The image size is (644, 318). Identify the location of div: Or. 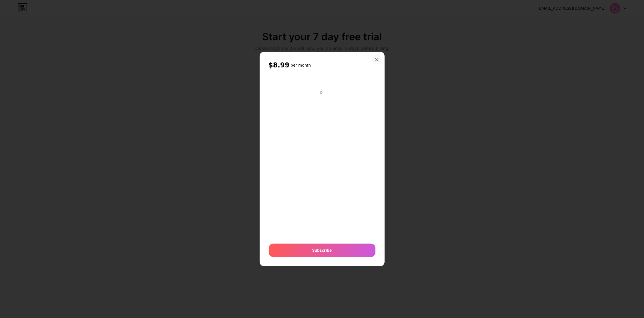
(322, 93).